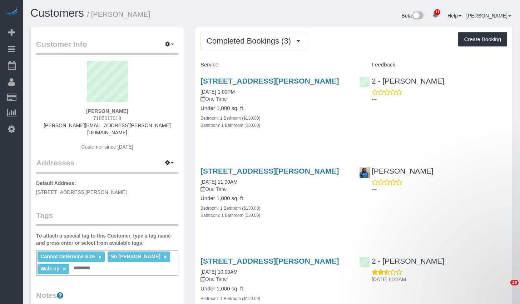  What do you see at coordinates (68, 257) in the screenshot?
I see `span: Cannot Determine Size` at bounding box center [68, 257].